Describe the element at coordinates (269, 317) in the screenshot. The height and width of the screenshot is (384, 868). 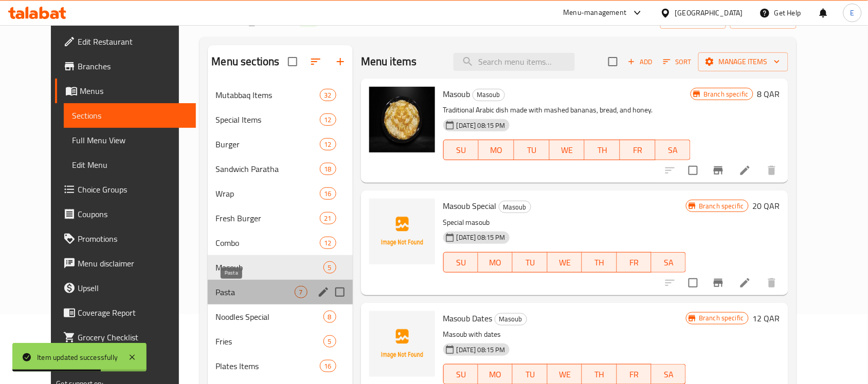
I see `span: Noodles Special` at that location.